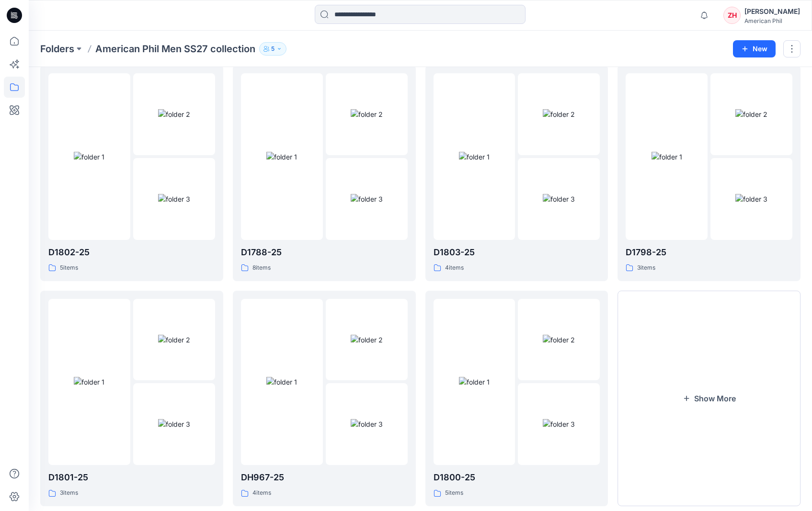 This screenshot has height=511, width=812. What do you see at coordinates (772, 21) in the screenshot?
I see `div: American Phil` at bounding box center [772, 21].